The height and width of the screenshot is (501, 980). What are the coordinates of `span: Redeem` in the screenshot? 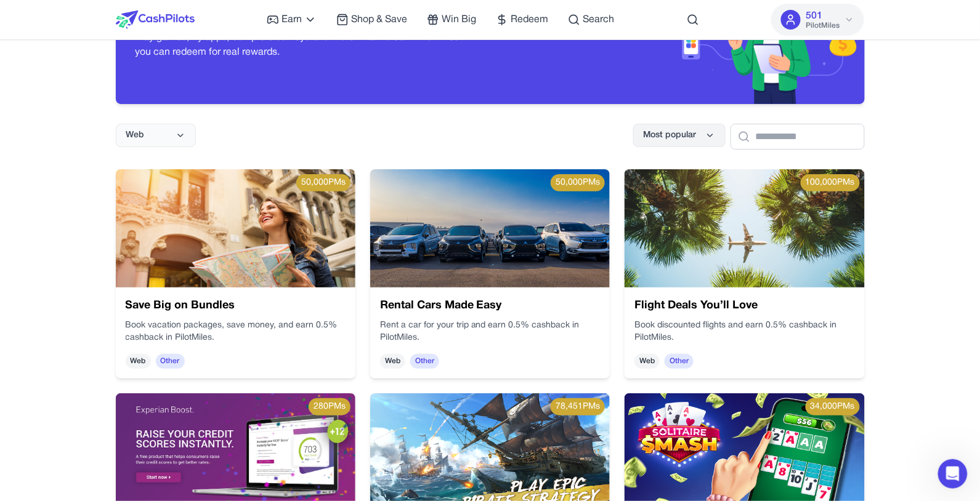 It's located at (529, 19).